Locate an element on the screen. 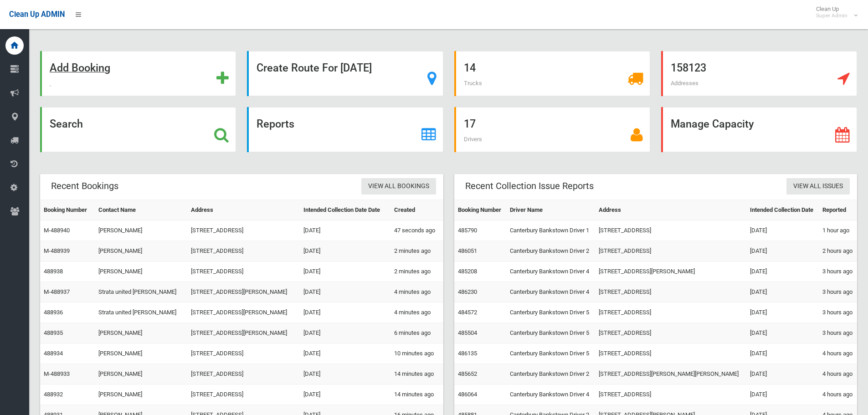  strong: 158123 is located at coordinates (688, 68).